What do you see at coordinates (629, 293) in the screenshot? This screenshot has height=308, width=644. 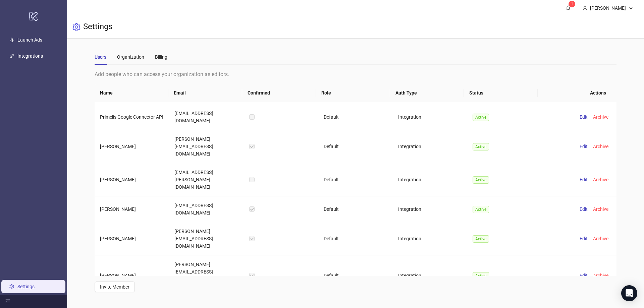 I see `div: Open Intercom Messenger` at bounding box center [629, 293].